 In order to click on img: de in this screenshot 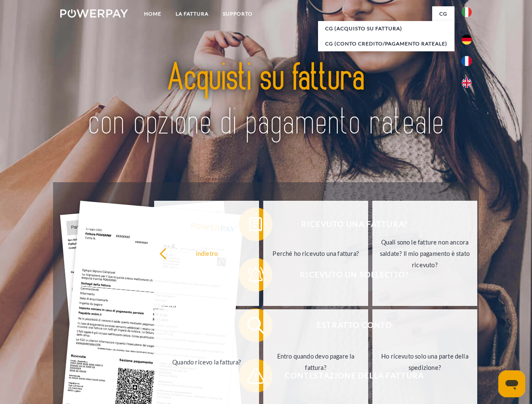, I will do `click(467, 39)`.